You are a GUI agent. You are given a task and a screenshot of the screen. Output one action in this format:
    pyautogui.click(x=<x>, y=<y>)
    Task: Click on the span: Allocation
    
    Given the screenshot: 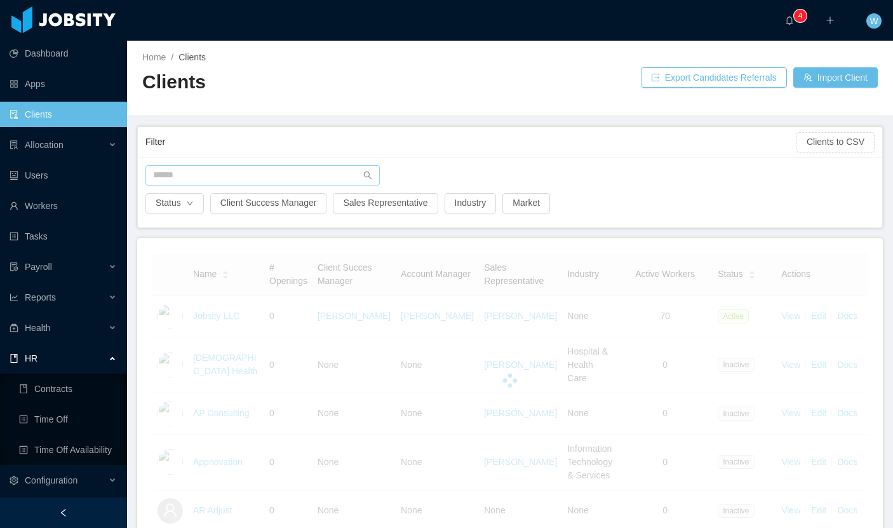 What is the action you would take?
    pyautogui.click(x=44, y=145)
    